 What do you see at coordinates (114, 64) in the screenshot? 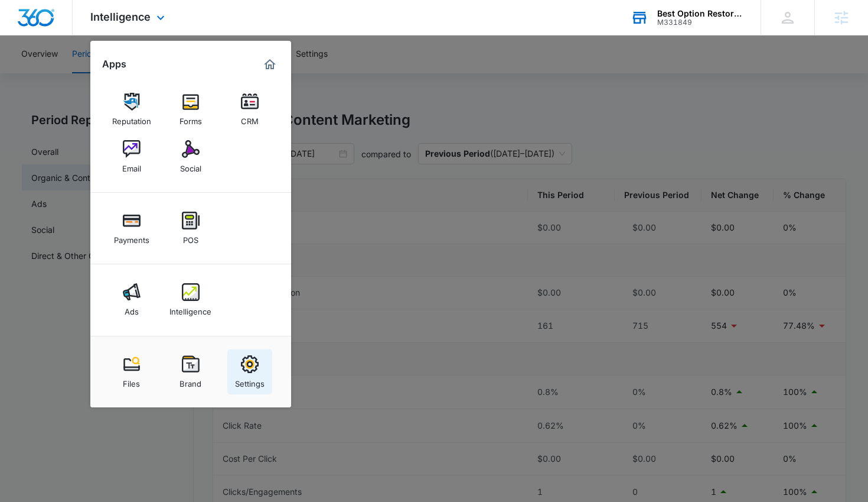
I see `h2: Apps` at bounding box center [114, 64].